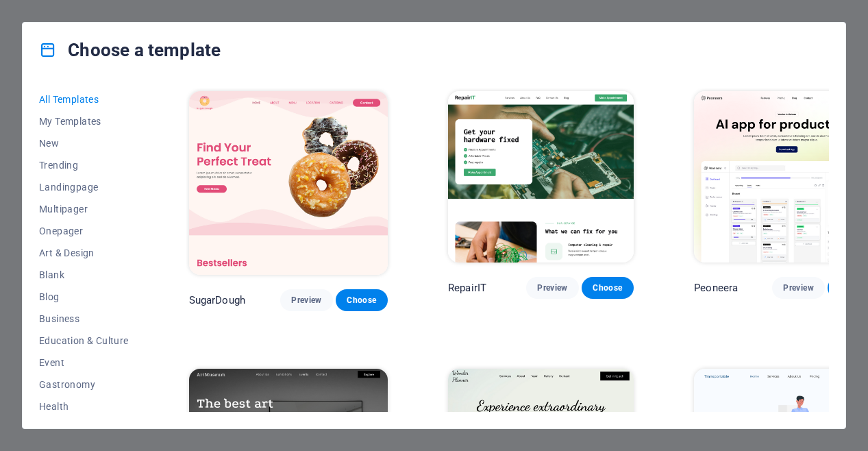  I want to click on span: Health, so click(84, 407).